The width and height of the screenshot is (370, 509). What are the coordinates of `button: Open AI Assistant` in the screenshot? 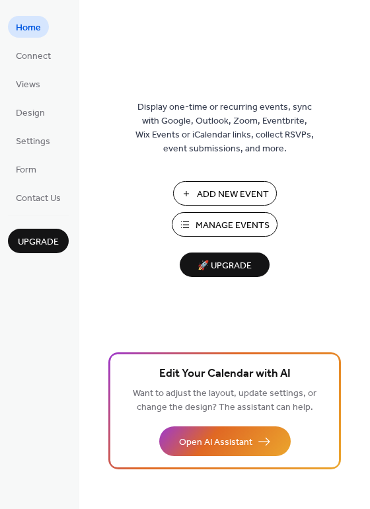 It's located at (225, 441).